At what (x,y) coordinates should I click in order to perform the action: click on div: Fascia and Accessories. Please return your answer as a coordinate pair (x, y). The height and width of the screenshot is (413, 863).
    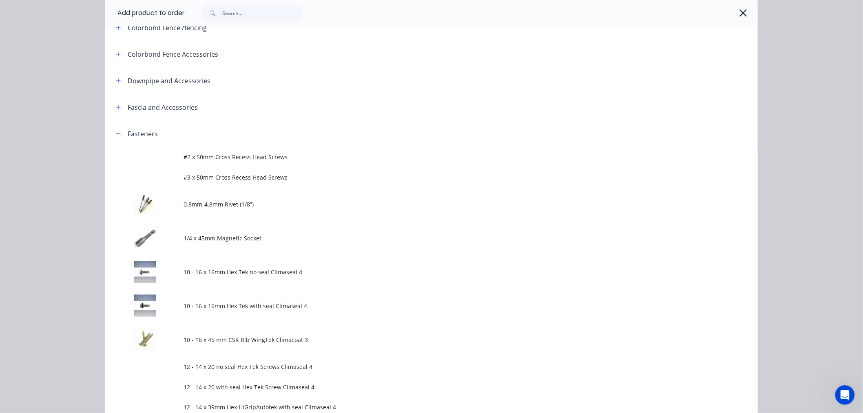
    Looking at the image, I should click on (163, 107).